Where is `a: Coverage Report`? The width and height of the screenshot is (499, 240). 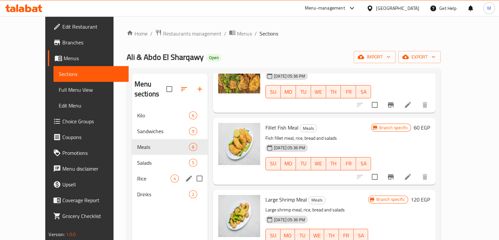
a: Coverage Report is located at coordinates (88, 200).